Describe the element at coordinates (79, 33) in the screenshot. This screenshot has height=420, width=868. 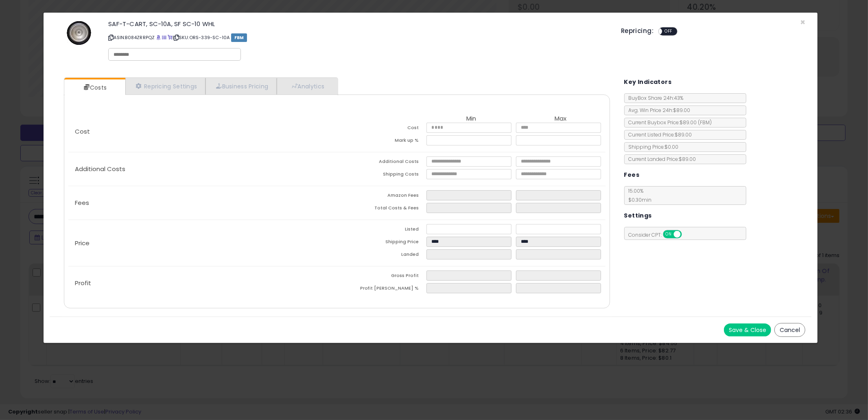
I see `img: 41uHfIqgd0L._SL60_.jpg` at that location.